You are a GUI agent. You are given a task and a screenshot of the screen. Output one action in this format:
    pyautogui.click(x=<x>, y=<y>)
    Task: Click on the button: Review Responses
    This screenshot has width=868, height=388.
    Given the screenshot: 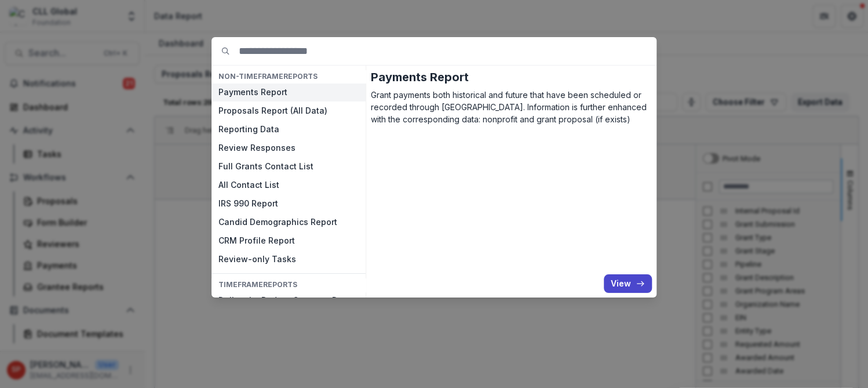 What is the action you would take?
    pyautogui.click(x=288, y=148)
    